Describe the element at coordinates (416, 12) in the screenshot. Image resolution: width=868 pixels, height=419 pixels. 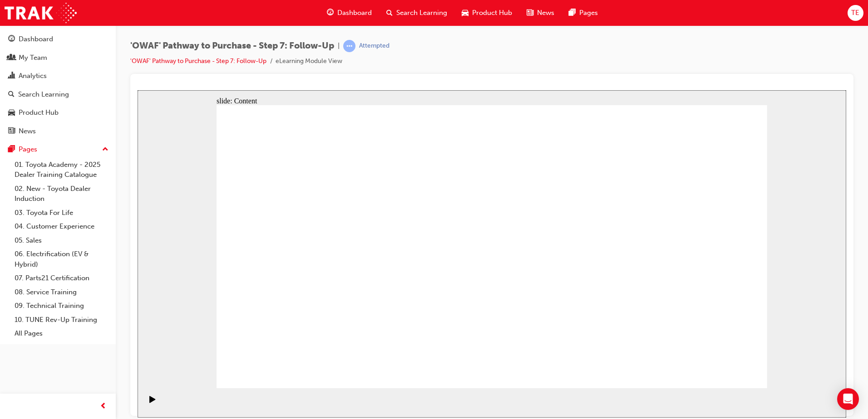
I see `a: search-iconSearch Learning` at that location.